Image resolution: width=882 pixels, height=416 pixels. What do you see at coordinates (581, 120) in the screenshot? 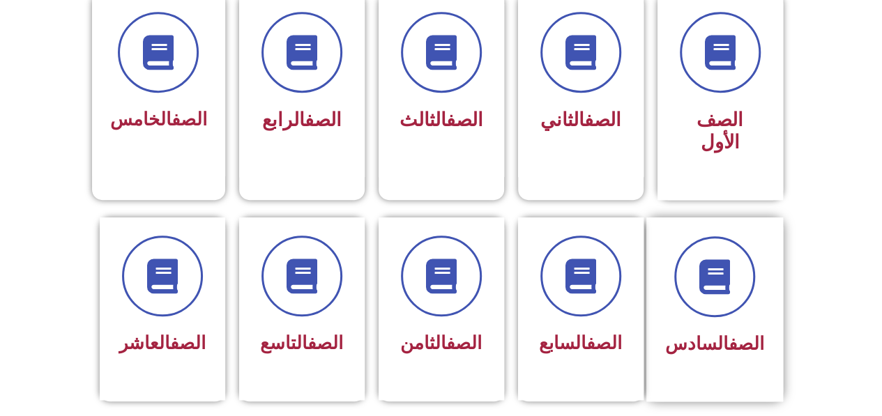
I see `span: الثاني` at bounding box center [581, 120].